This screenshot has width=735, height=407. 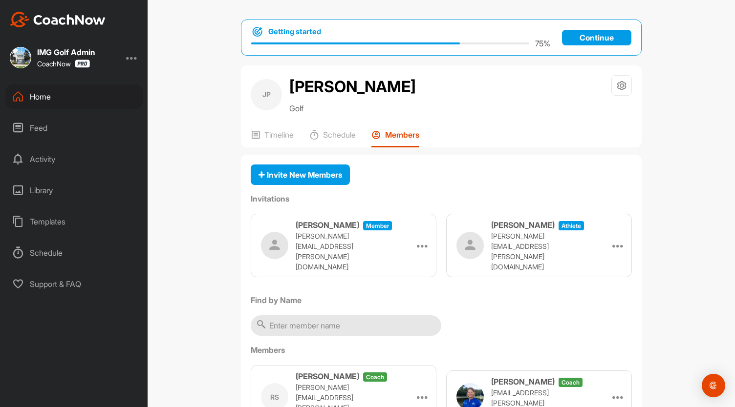 What do you see at coordinates (300, 175) in the screenshot?
I see `button: Invite New Members` at bounding box center [300, 175].